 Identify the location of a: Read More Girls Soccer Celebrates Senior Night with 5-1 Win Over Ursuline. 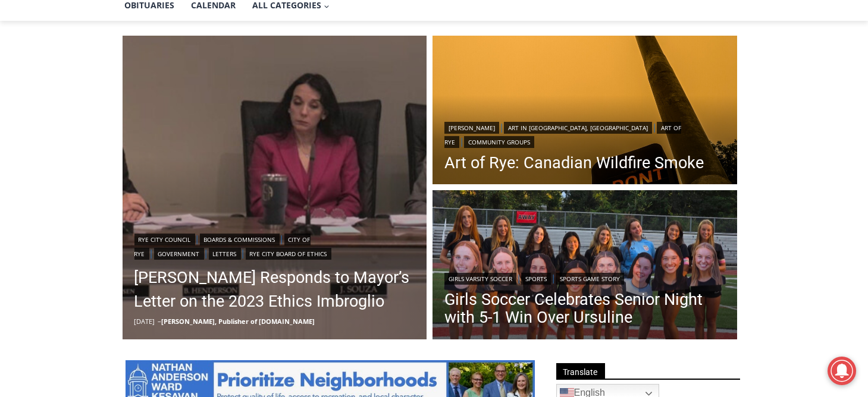
(585, 267).